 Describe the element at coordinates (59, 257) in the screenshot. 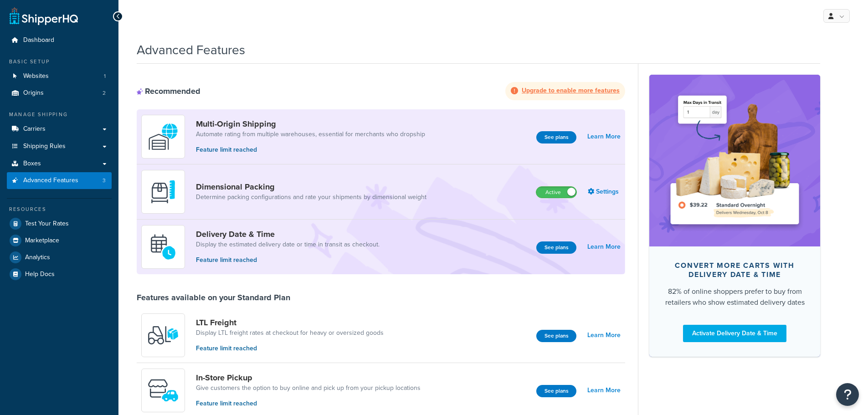

I see `li: Analytics` at that location.